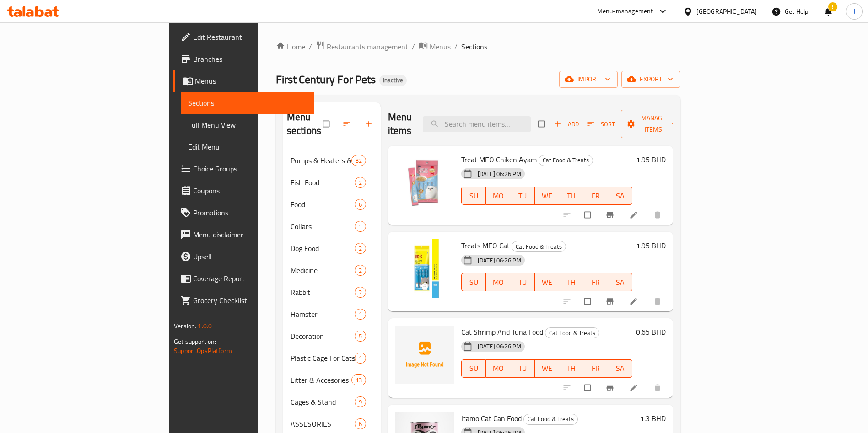 This screenshot has width=868, height=433. I want to click on button: TU, so click(522, 282).